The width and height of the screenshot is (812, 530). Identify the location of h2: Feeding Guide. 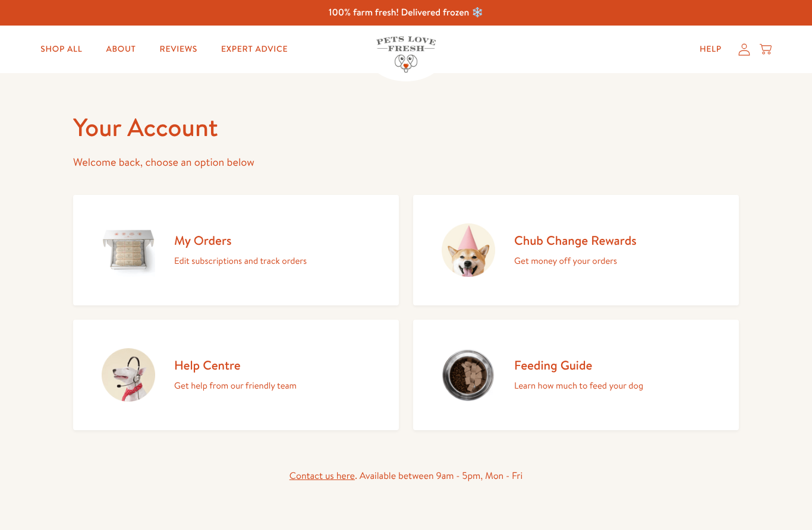
(578, 365).